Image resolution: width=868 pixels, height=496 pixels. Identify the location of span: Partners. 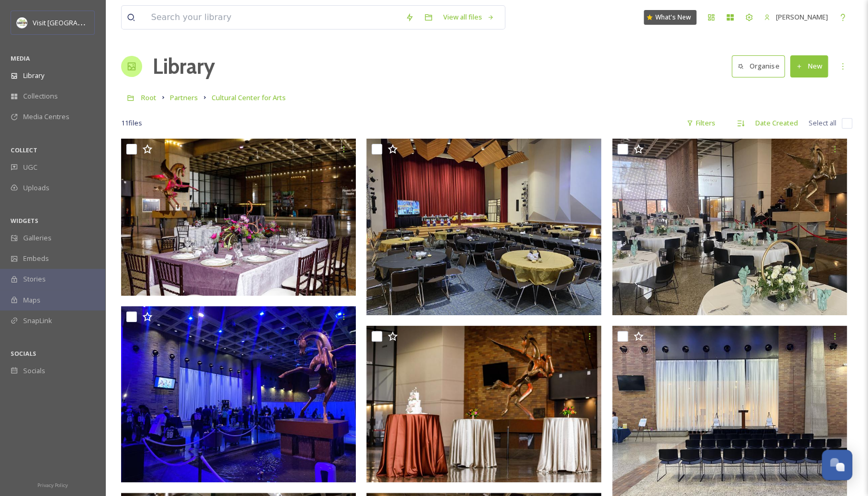
(184, 97).